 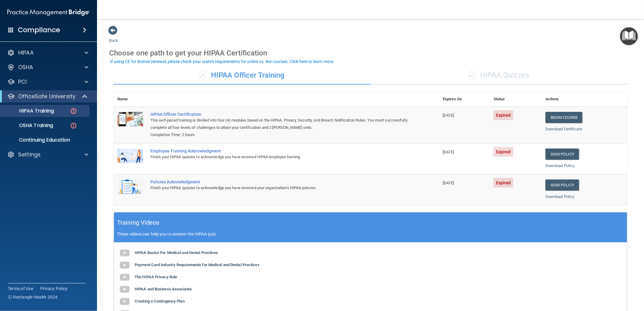 What do you see at coordinates (29, 111) in the screenshot?
I see `p: HIPAA Training` at bounding box center [29, 111].